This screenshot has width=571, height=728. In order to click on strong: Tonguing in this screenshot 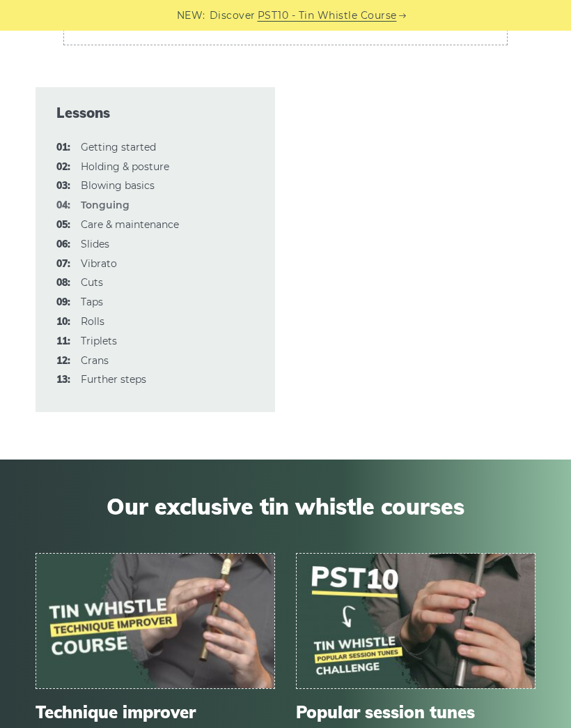, I will do `click(105, 205)`.